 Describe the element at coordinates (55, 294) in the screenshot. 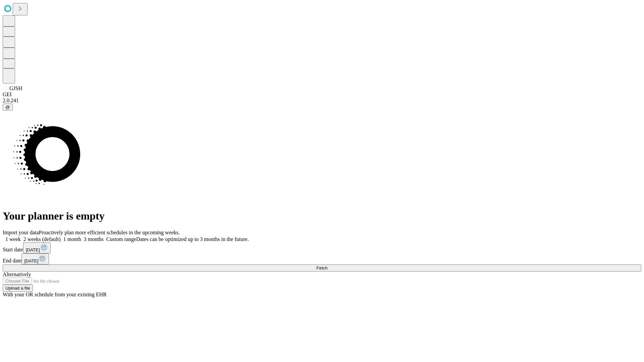

I see `span: With your OR schedule from your existing EHR` at that location.